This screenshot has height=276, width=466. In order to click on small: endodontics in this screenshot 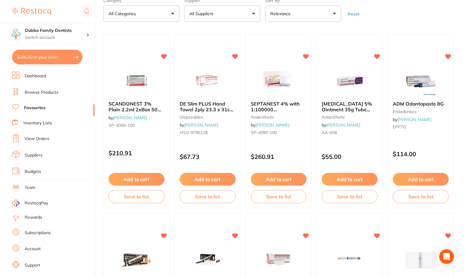, I will do `click(420, 112)`.